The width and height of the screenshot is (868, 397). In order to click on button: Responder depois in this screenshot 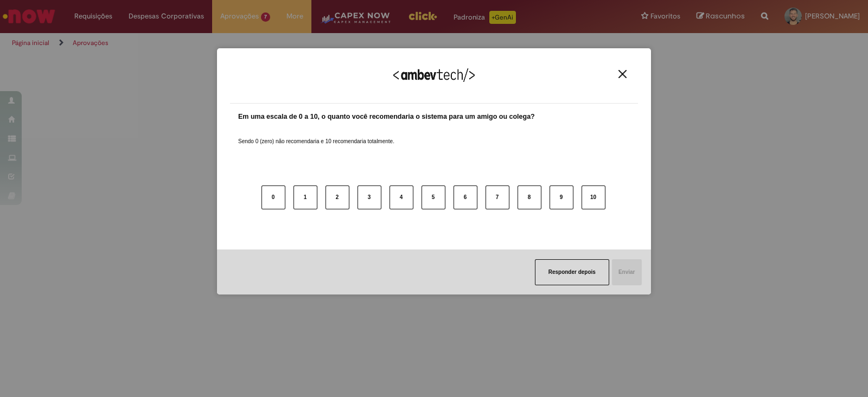, I will do `click(572, 272)`.